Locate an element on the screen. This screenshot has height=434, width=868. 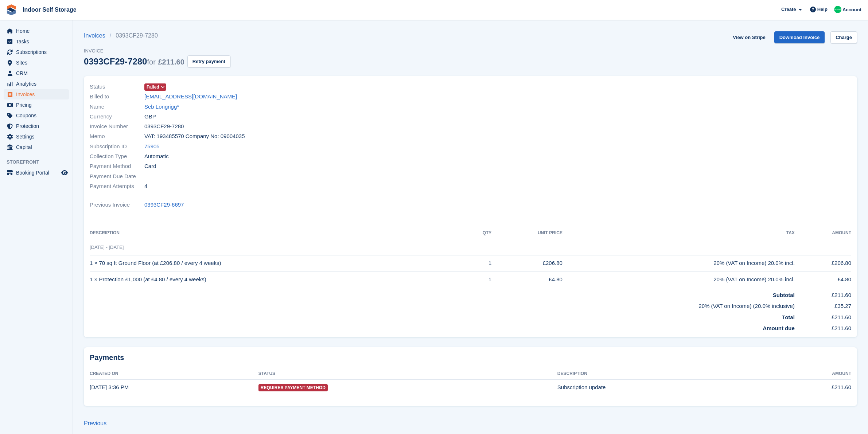
span: Sites is located at coordinates (38, 63).